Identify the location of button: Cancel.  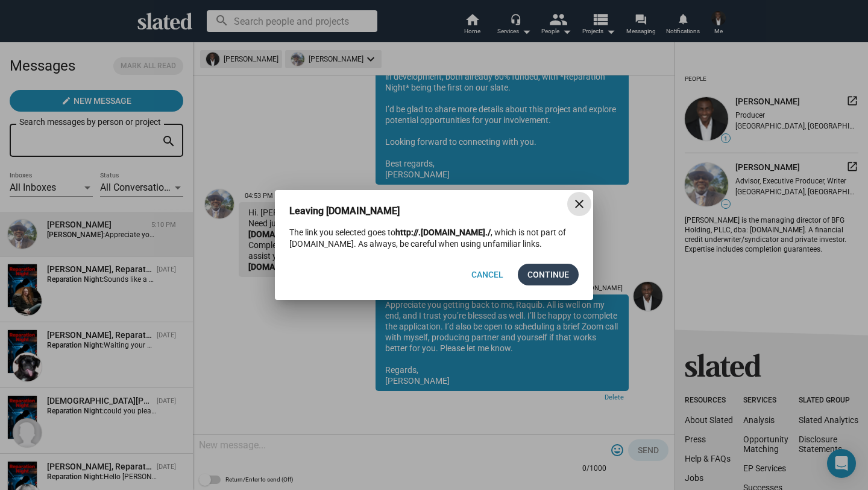
(487, 274).